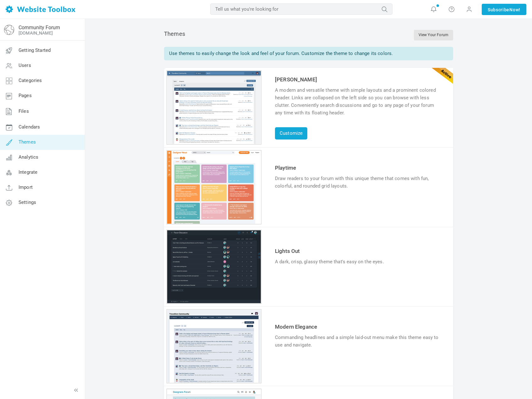 The height and width of the screenshot is (399, 532). Describe the element at coordinates (29, 127) in the screenshot. I see `span: Calendars` at that location.